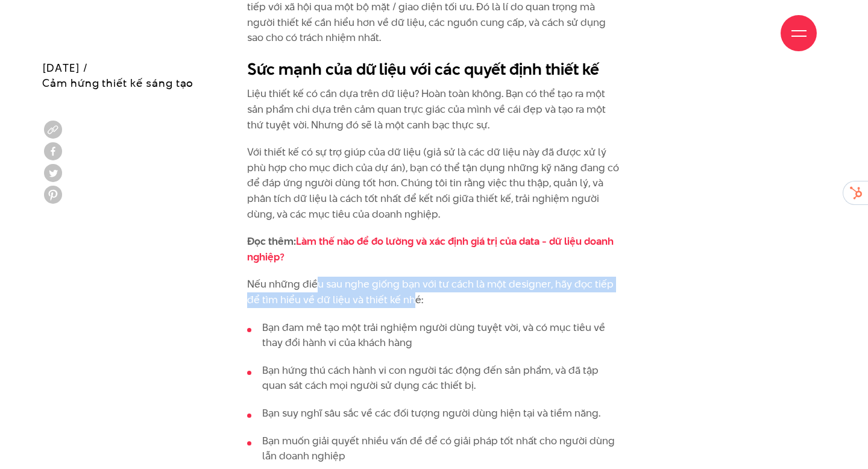  Describe the element at coordinates (434, 335) in the screenshot. I see `li: Bạn đam mê tạo một trải nghiệm người dùng tuyệt vời, và có mục tiêu về thay đổi hành vi của khách...` at that location.